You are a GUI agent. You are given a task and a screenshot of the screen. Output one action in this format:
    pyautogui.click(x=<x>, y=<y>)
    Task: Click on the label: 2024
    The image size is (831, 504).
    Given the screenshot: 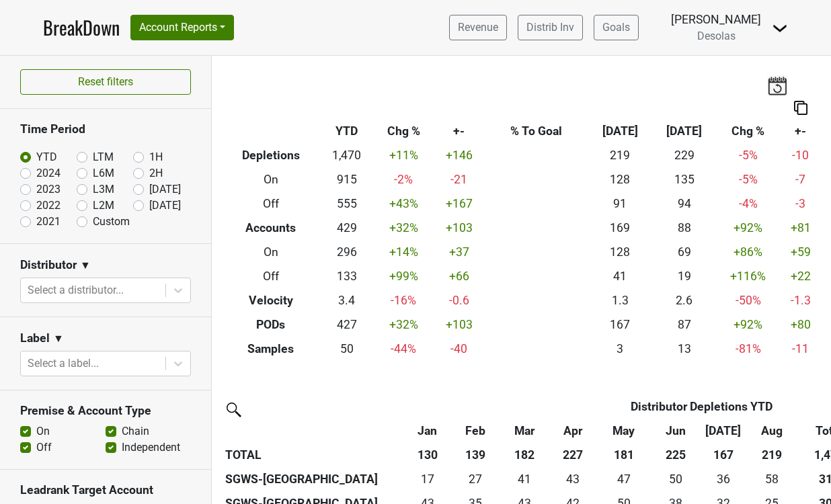 What is the action you would take?
    pyautogui.click(x=48, y=174)
    